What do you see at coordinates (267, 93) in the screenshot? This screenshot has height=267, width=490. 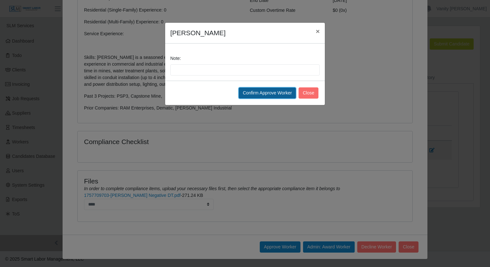 I see `button: Confirm Approve Worker` at bounding box center [267, 93].